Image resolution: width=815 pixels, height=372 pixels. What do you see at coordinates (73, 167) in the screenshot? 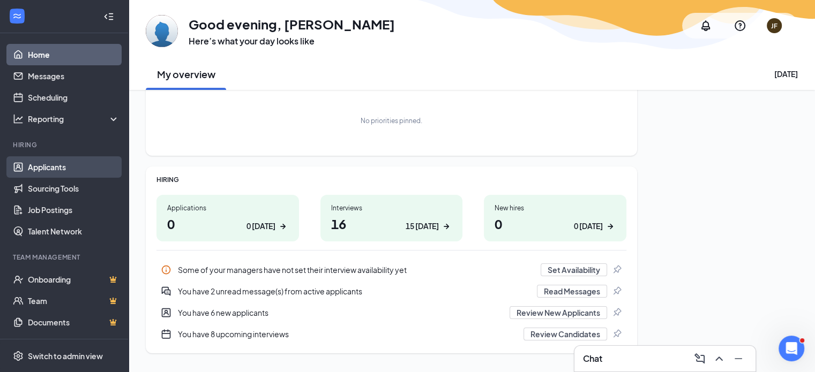
I see `a: Applicants` at bounding box center [73, 167].